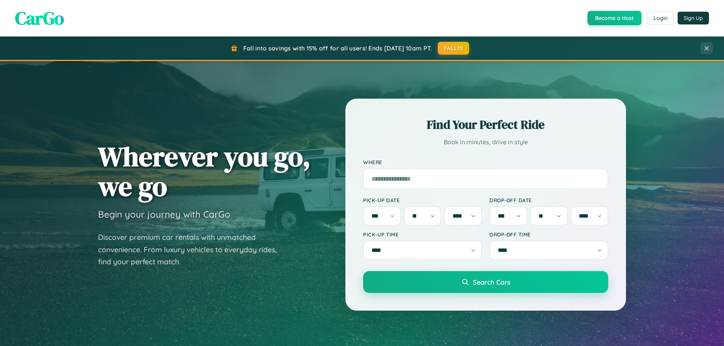  I want to click on label: Drop-off Date, so click(549, 200).